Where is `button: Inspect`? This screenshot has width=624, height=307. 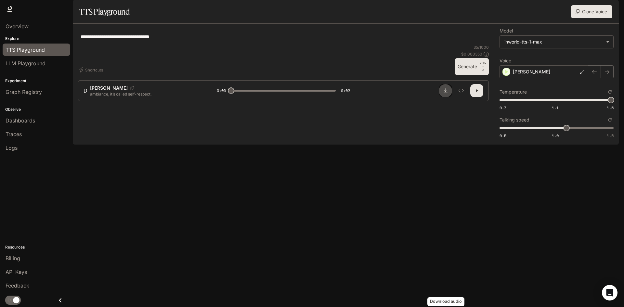 button: Inspect is located at coordinates (461, 91).